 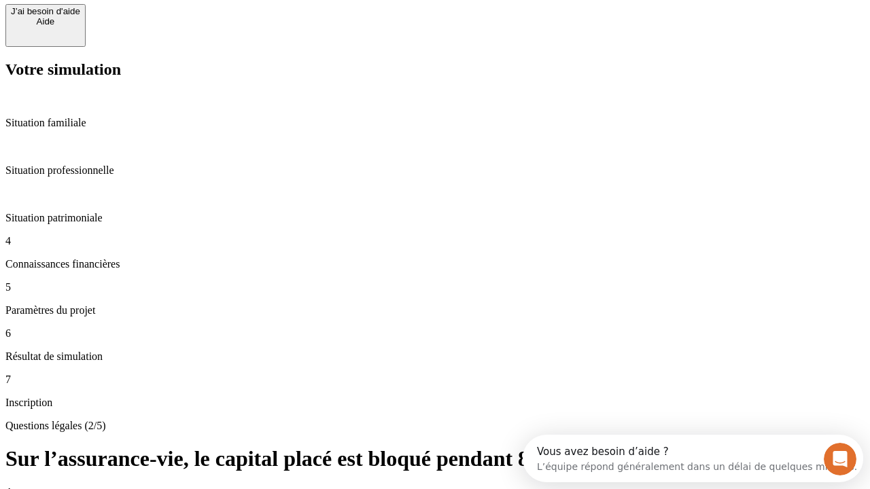 I want to click on h2: Votre simulation, so click(x=435, y=69).